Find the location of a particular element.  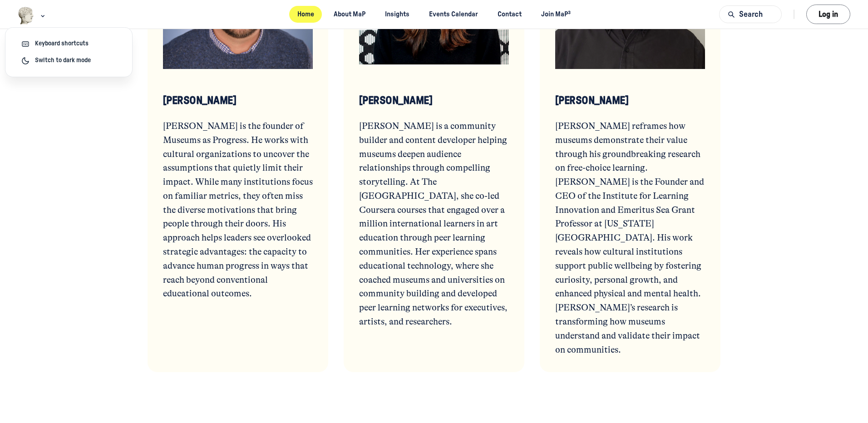

span: Switch to dark mode is located at coordinates (62, 60).